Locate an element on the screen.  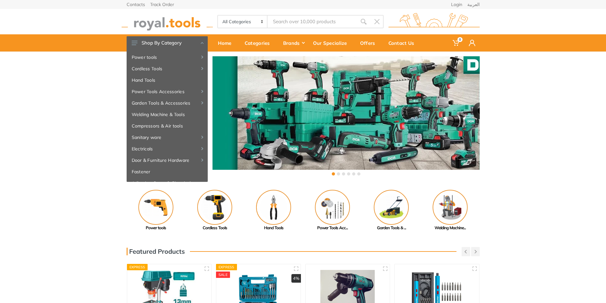
a: Power Tools Acc... is located at coordinates (332, 211).